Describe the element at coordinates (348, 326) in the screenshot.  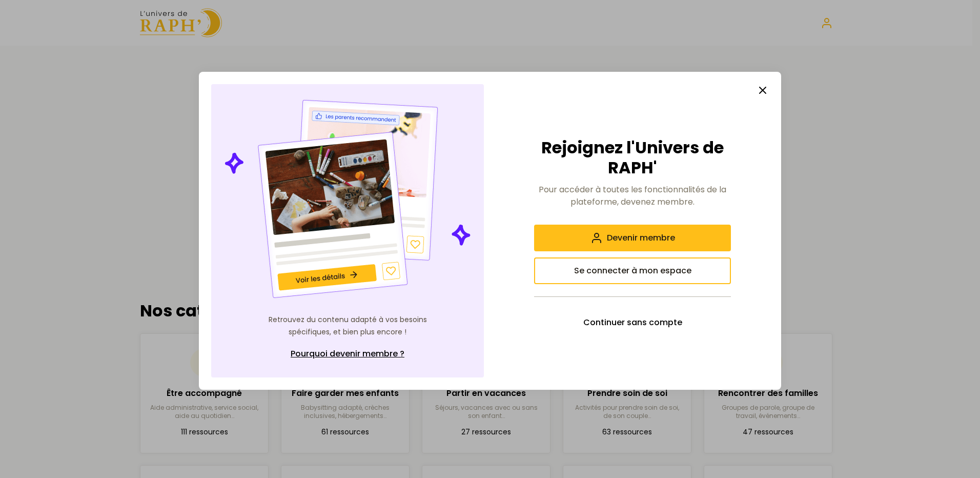
I see `p: Retrouvez du contenu adapté à vos besoins spécifiques, et bien plus encore !` at that location.